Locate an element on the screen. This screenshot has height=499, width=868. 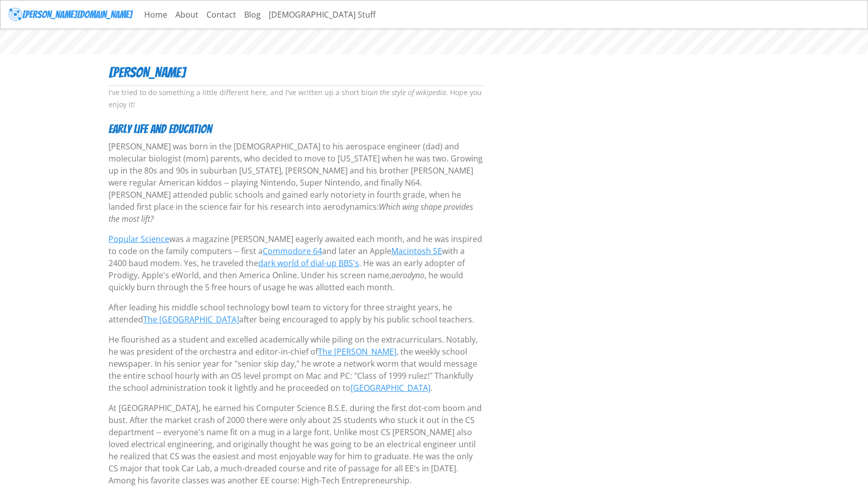
em: in the style of wikipedia is located at coordinates (409, 92).